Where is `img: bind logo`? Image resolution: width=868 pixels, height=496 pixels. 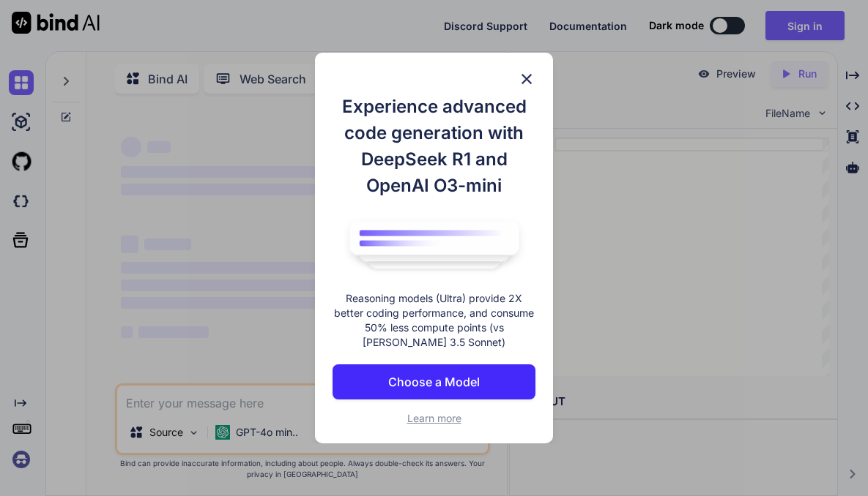 img: bind logo is located at coordinates (434, 245).